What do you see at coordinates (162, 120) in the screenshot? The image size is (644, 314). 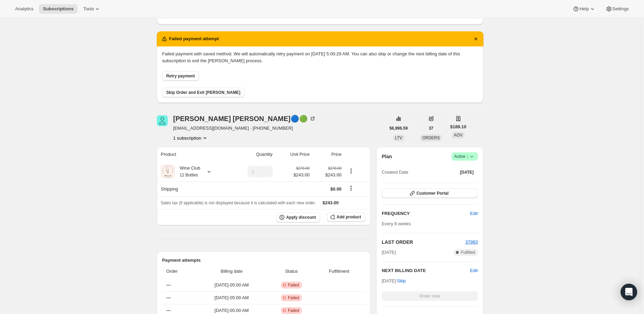 I see `span: Christina Ravelo🔵🟢` at bounding box center [162, 120].